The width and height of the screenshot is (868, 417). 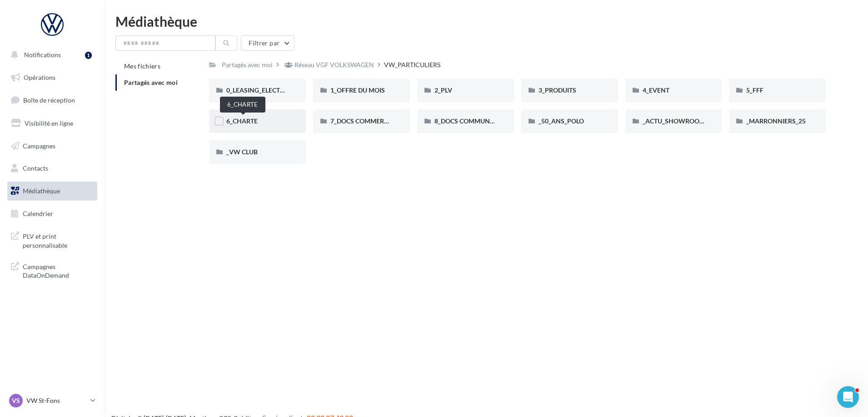 I want to click on a: Médiathèque, so click(x=52, y=191).